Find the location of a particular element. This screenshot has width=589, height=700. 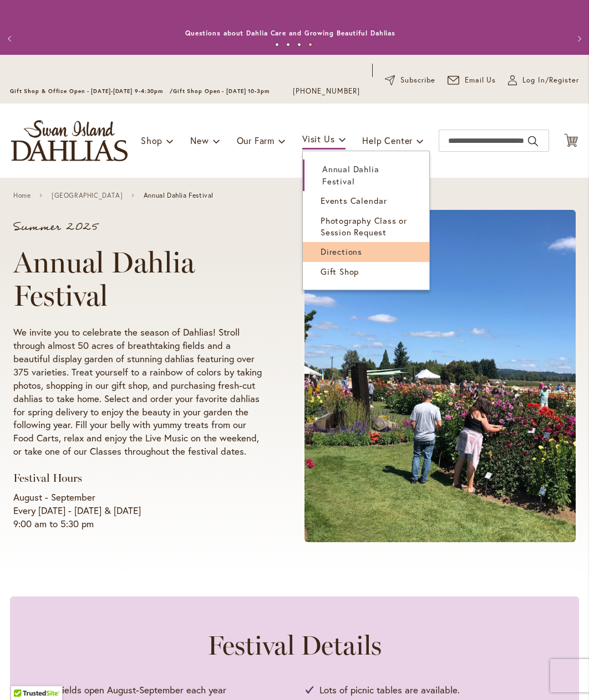

a: Questions about Dahlia Care and Growing Beautiful Dahlias is located at coordinates (290, 32).